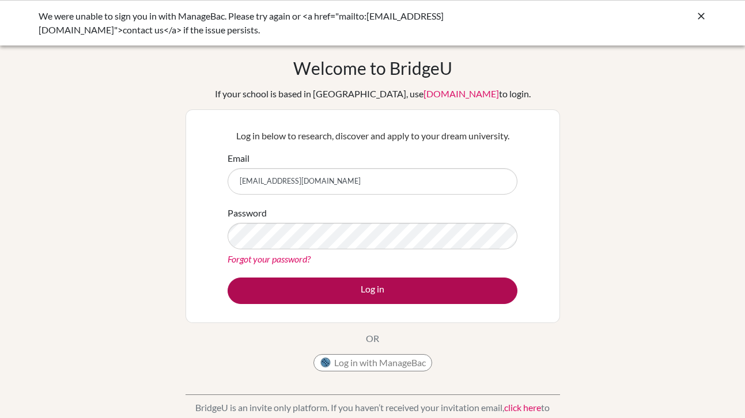 Image resolution: width=745 pixels, height=418 pixels. I want to click on label: Password, so click(247, 213).